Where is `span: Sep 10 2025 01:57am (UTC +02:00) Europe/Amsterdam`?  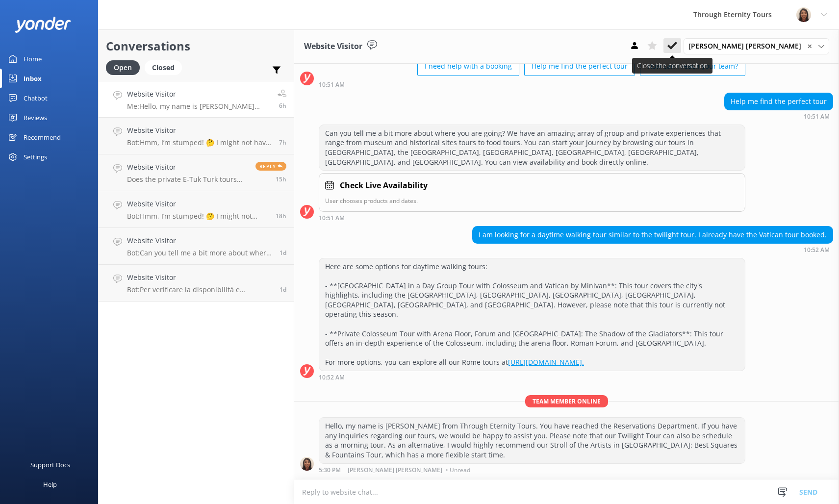
span: Sep 10 2025 01:57am (UTC +02:00) Europe/Amsterdam is located at coordinates (281, 179).